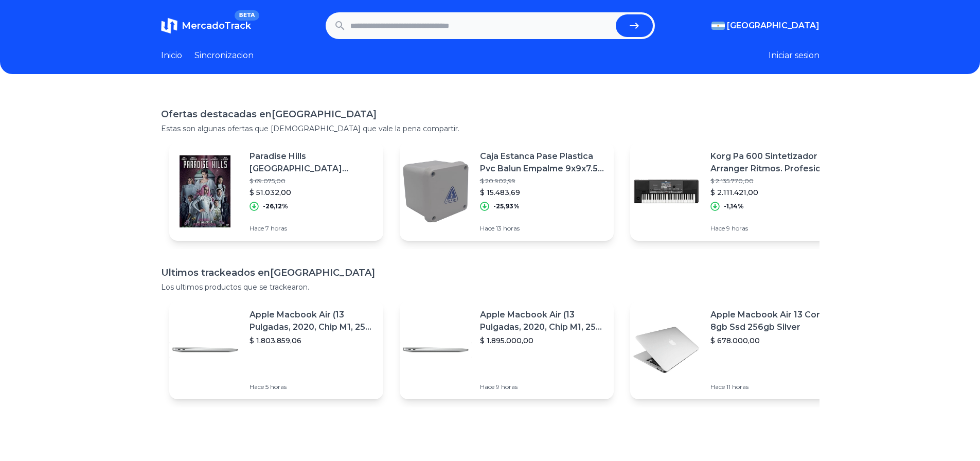 The width and height of the screenshot is (980, 461). What do you see at coordinates (718, 26) in the screenshot?
I see `img: Argentina` at bounding box center [718, 26].